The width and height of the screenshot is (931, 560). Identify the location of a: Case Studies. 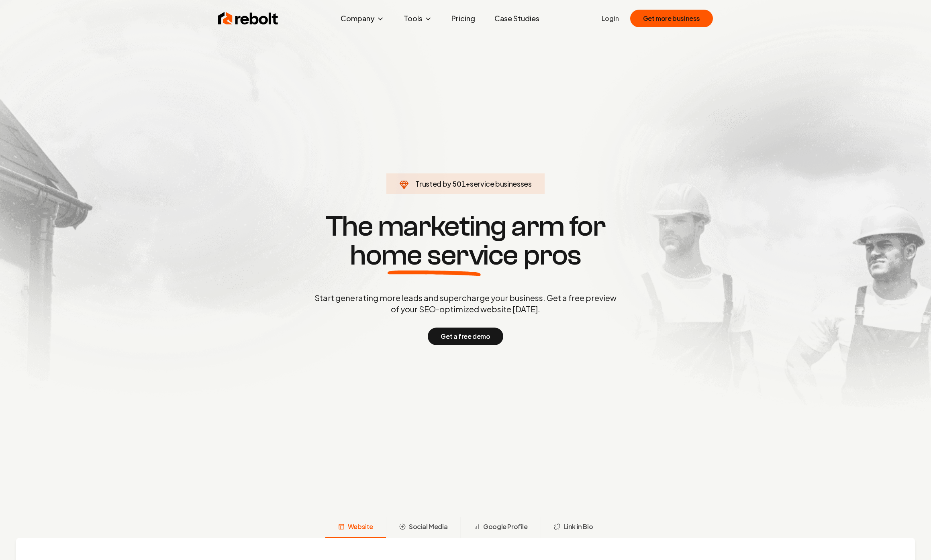
(517, 18).